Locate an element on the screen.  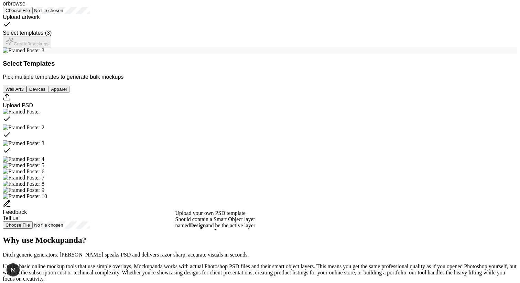
img: Framed Poster 10 is located at coordinates (25, 196).